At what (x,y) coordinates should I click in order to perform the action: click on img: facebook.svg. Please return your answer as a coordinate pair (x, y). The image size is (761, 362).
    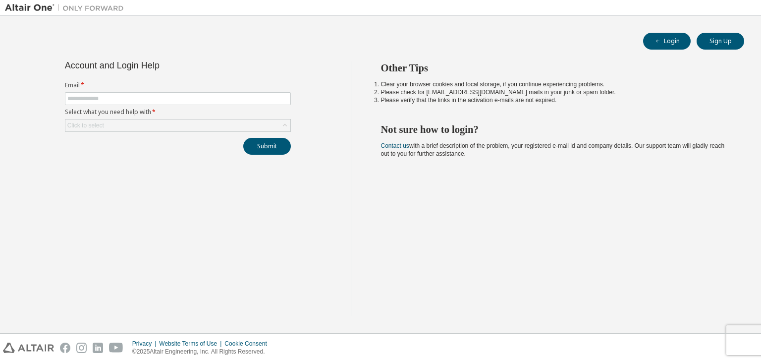
    Looking at the image, I should click on (65, 348).